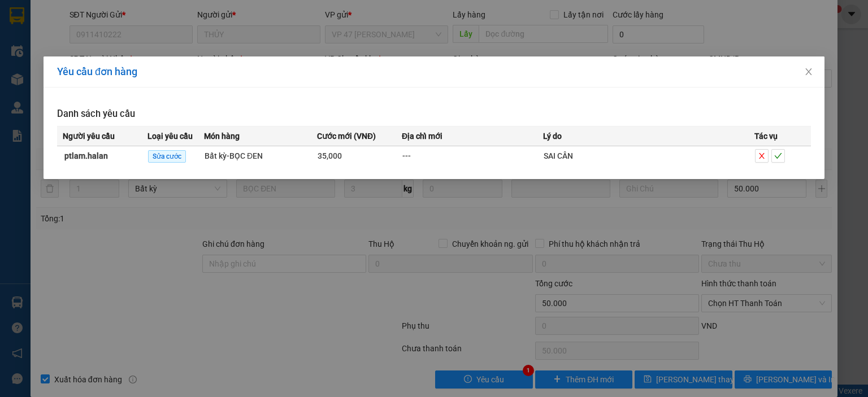 This screenshot has width=868, height=397. Describe the element at coordinates (170, 136) in the screenshot. I see `span: Loại yêu cầu` at that location.